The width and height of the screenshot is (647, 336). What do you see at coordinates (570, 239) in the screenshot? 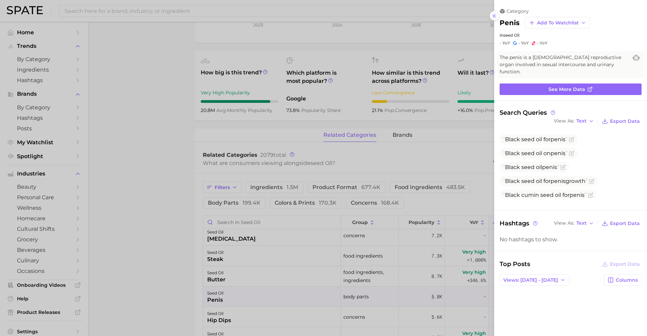
I see `div: No hashtags to show.` at bounding box center [570, 239].